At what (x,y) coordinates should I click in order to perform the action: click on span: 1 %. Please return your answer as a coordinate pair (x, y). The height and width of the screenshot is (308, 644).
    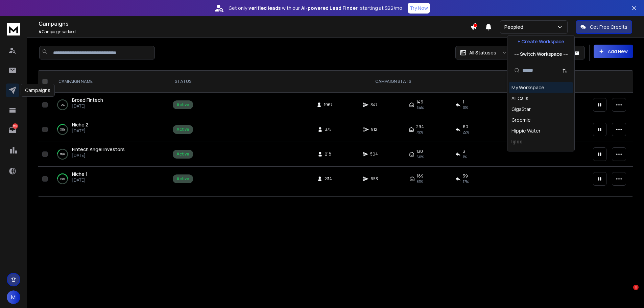
    Looking at the image, I should click on (465, 157).